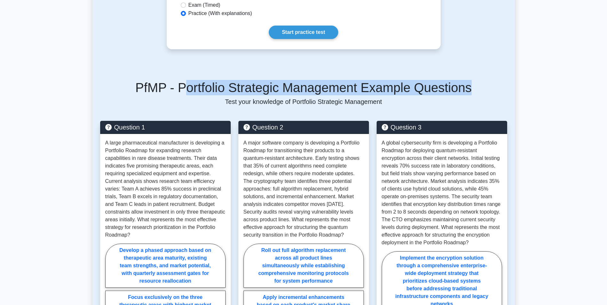  What do you see at coordinates (304, 127) in the screenshot?
I see `h5: Question 2` at bounding box center [304, 127].